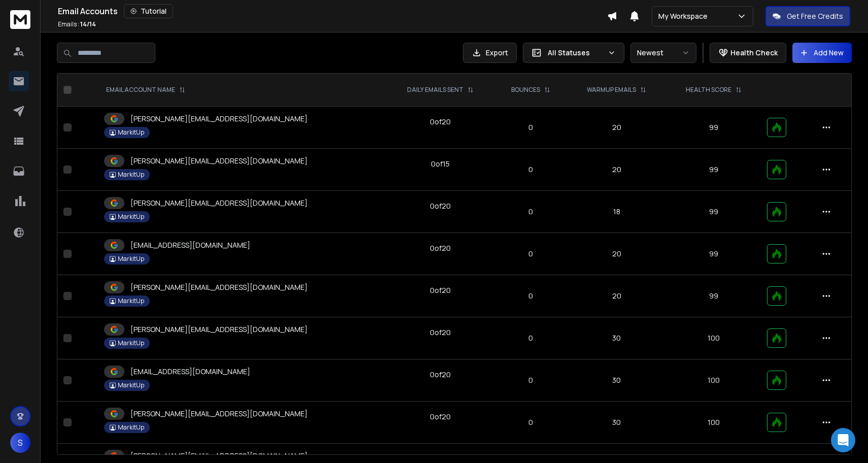 The height and width of the screenshot is (463, 868). I want to click on p: Get Free Credits, so click(815, 16).